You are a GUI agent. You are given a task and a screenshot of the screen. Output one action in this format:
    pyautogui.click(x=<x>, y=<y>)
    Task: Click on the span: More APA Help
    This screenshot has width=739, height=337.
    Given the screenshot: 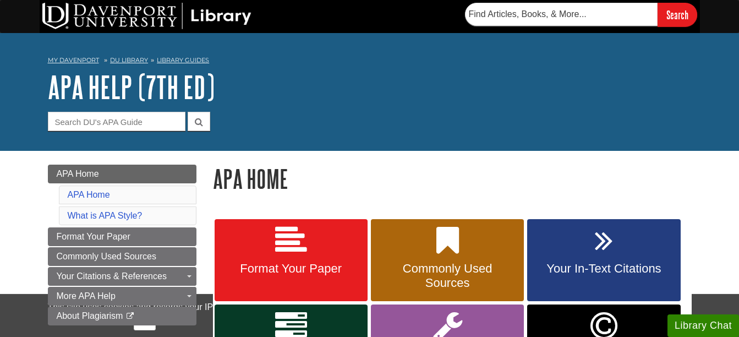 What is the action you would take?
    pyautogui.click(x=86, y=295)
    